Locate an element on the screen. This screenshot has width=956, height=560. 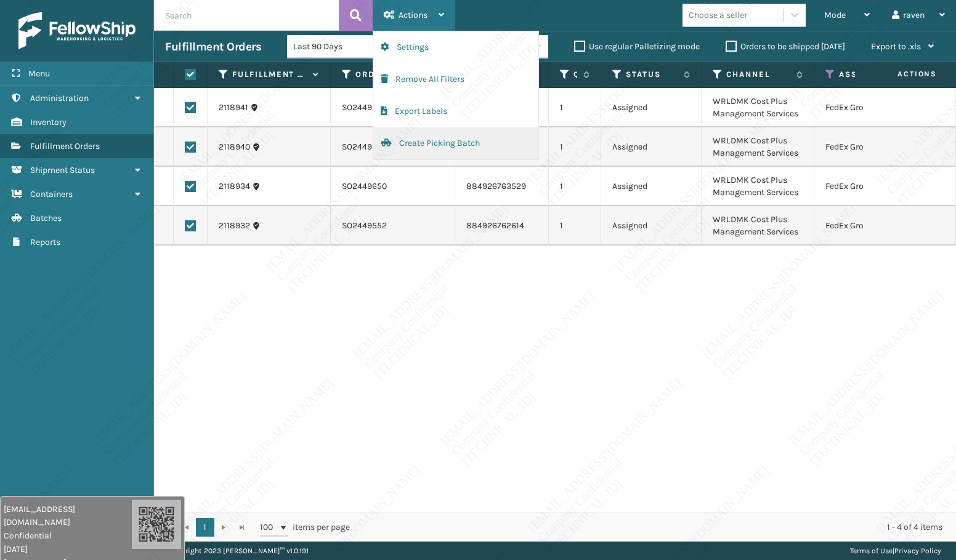
label: Assigned Carrier Service is located at coordinates (874, 74).